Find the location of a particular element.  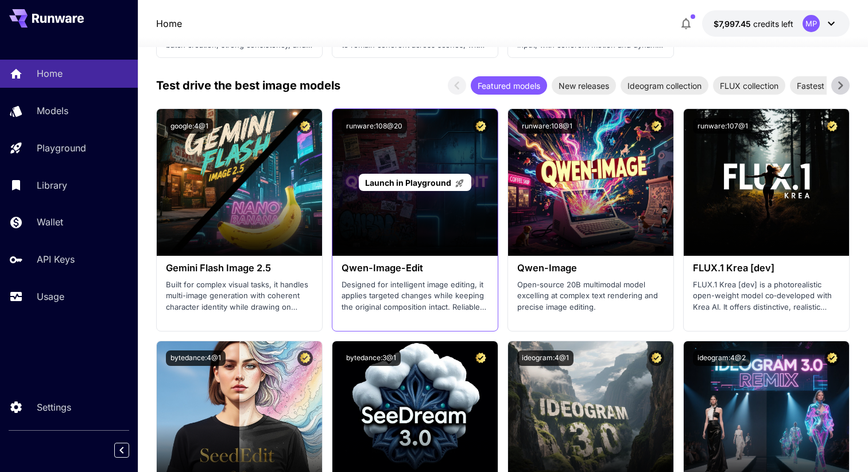

div: Featured models is located at coordinates (508, 86).